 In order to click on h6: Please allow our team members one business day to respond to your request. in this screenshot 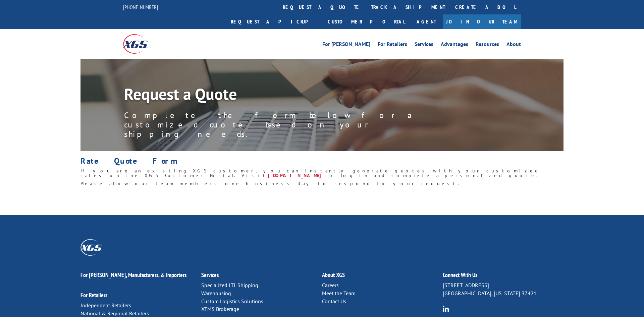, I will do `click(322, 185)`.